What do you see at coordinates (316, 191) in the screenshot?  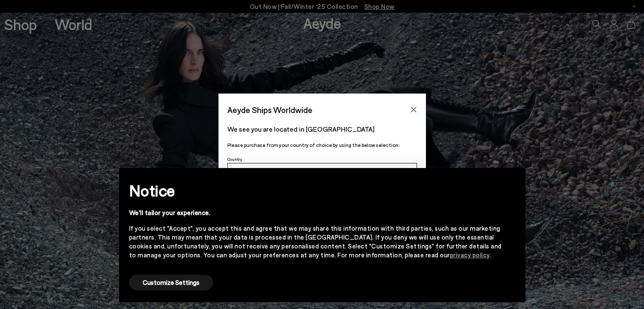 I see `h2: Notice` at bounding box center [316, 191].